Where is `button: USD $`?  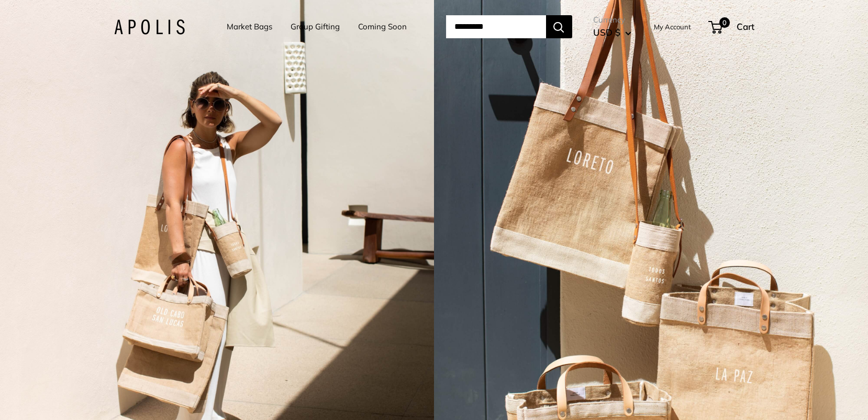 button: USD $ is located at coordinates (612, 32).